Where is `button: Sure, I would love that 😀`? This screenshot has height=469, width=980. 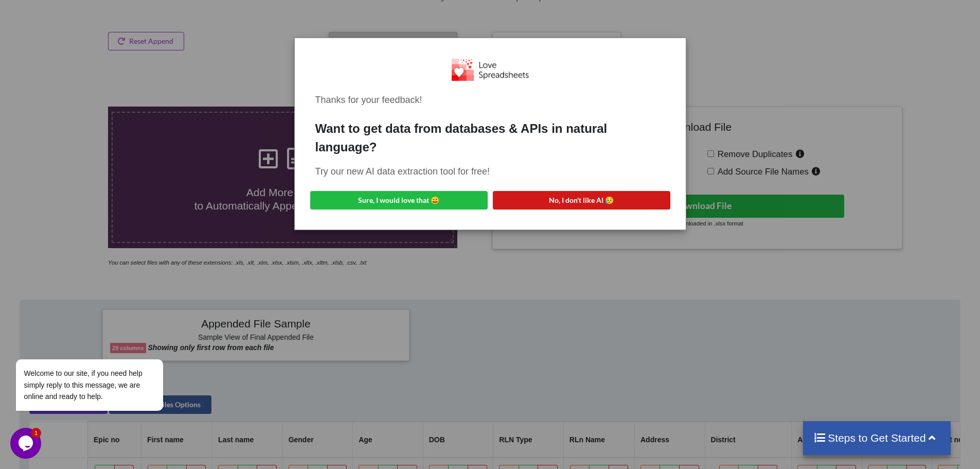
button: Sure, I would love that 😀 is located at coordinates (399, 200).